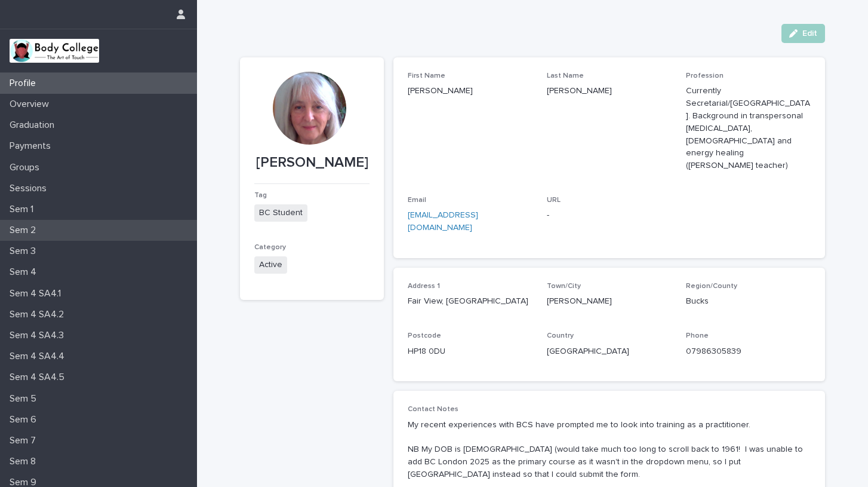 This screenshot has height=487, width=868. What do you see at coordinates (25, 398) in the screenshot?
I see `p: Sem 5` at bounding box center [25, 398].